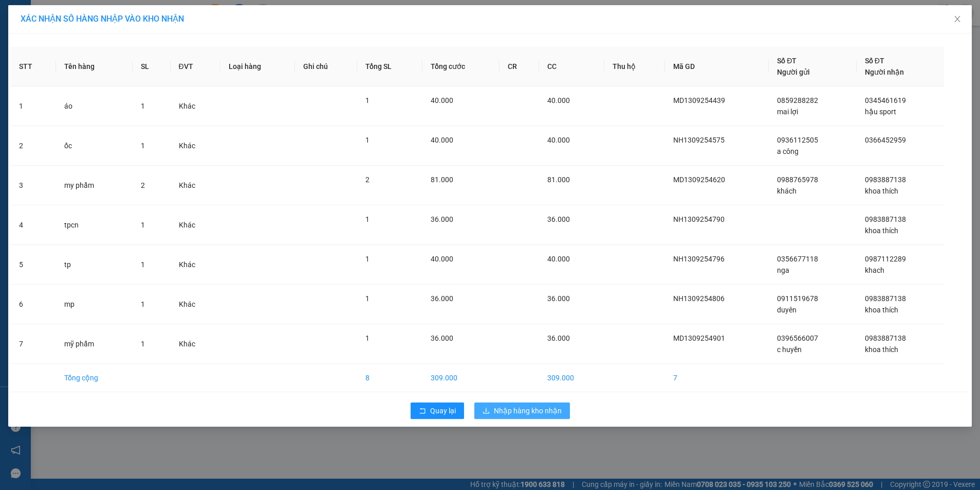 This screenshot has height=490, width=980. Describe the element at coordinates (885, 140) in the screenshot. I see `span: 0366452959` at that location.